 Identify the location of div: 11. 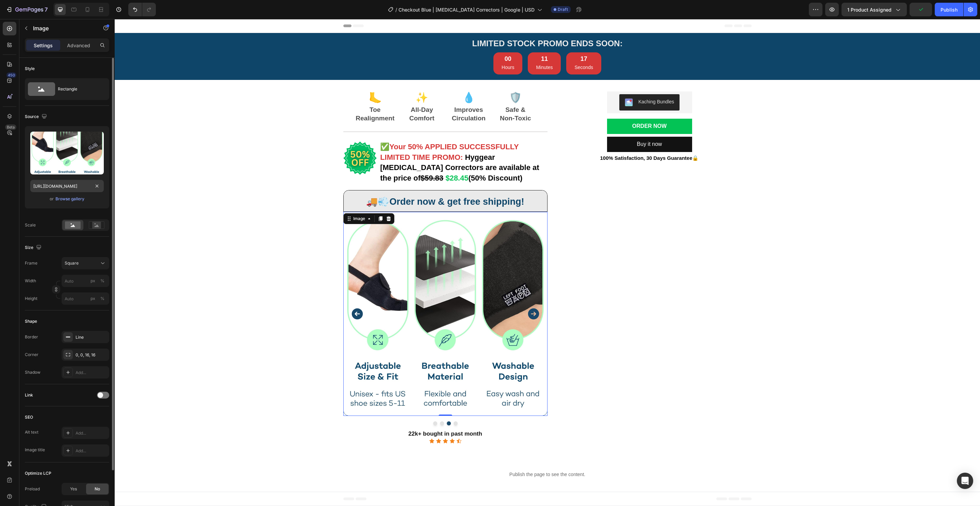
(429, 40).